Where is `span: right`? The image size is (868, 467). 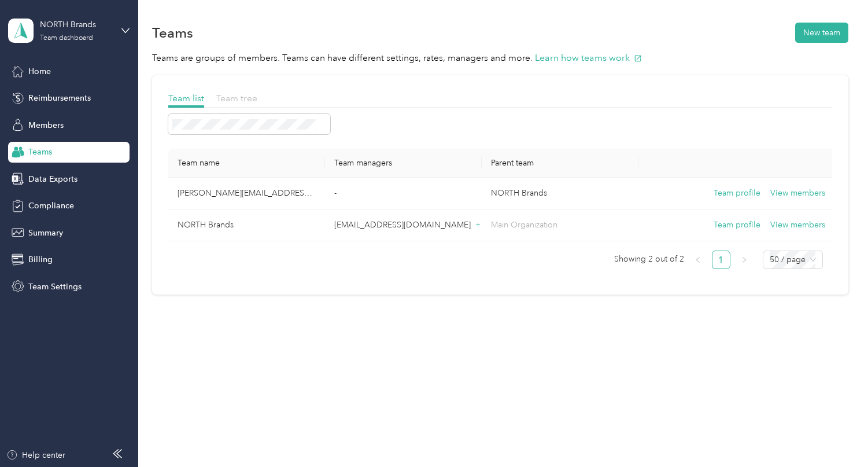 span: right is located at coordinates (744, 260).